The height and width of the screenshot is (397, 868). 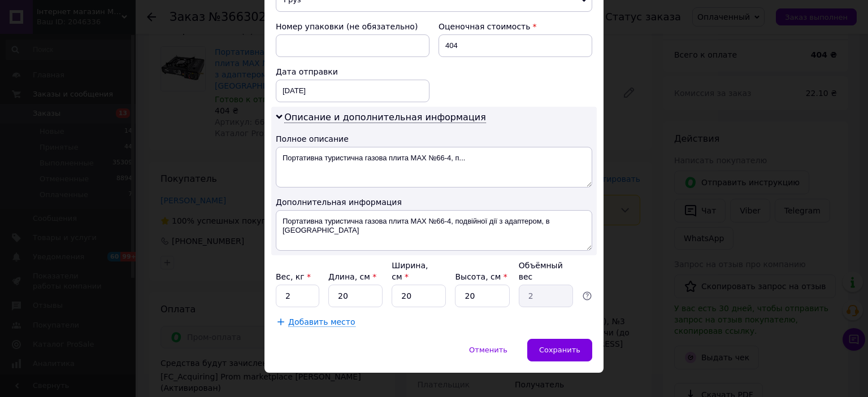 What do you see at coordinates (434, 167) in the screenshot?
I see `textarea: Портативна туристична газова плита MAX №66-4, п...` at bounding box center [434, 167].